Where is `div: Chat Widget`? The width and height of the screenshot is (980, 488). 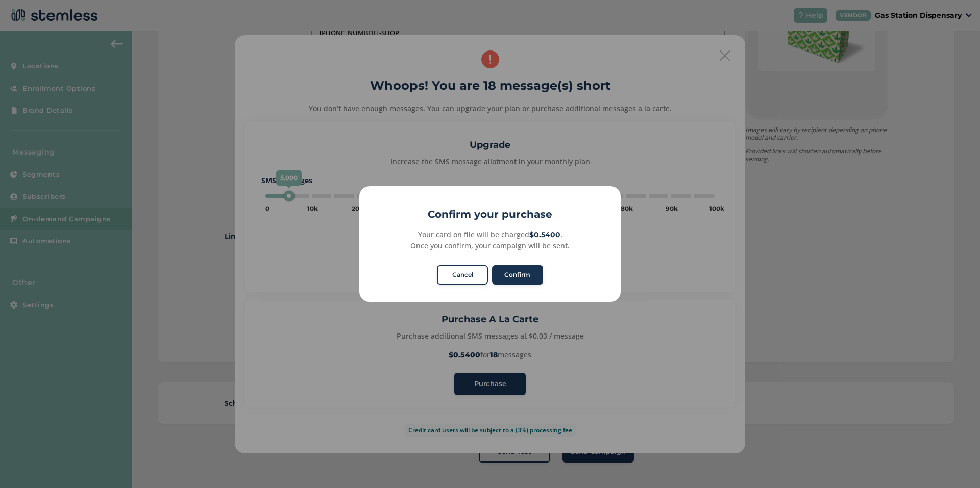
div: Chat Widget is located at coordinates (954, 464).